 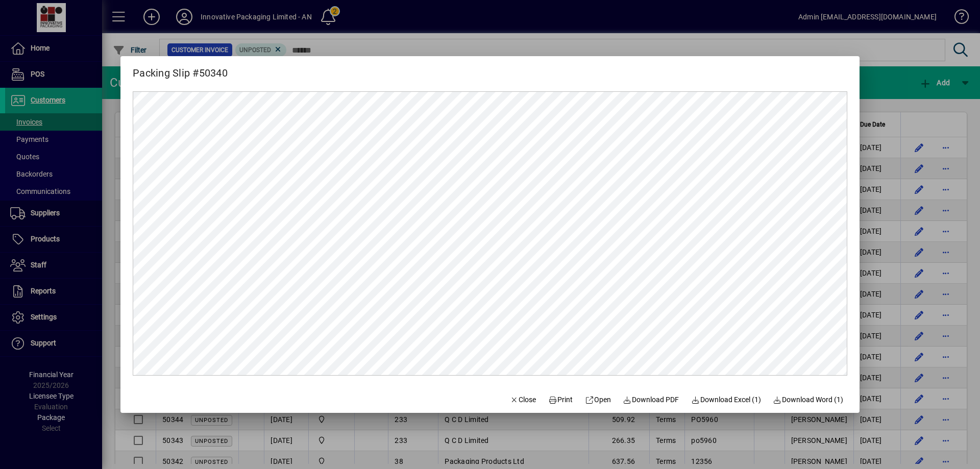 I want to click on a: Download PDF, so click(x=651, y=400).